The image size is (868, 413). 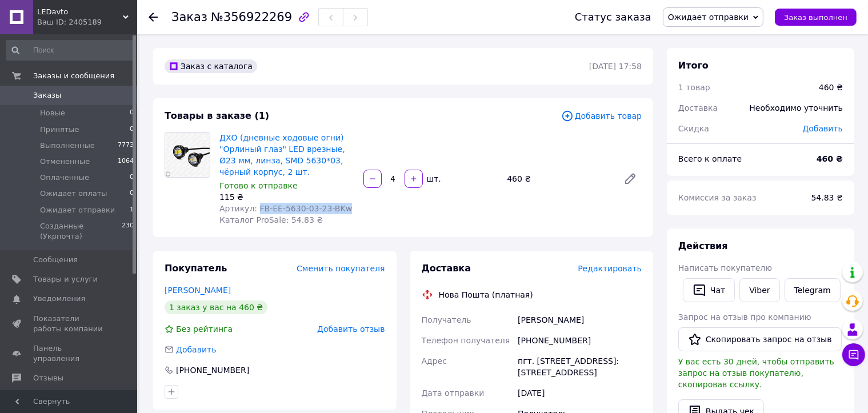 I want to click on div: 1 заказ у вас на 460 ₴, so click(x=216, y=308).